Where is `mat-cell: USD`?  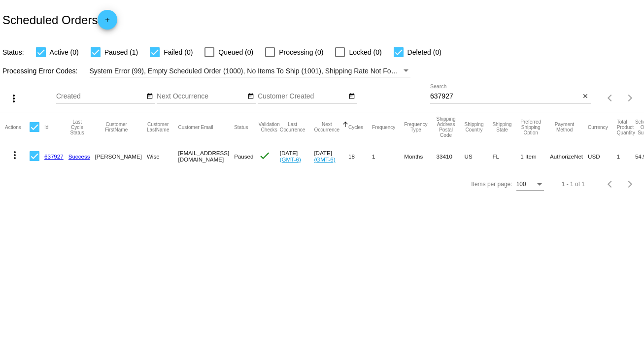
mat-cell: USD is located at coordinates (603, 156).